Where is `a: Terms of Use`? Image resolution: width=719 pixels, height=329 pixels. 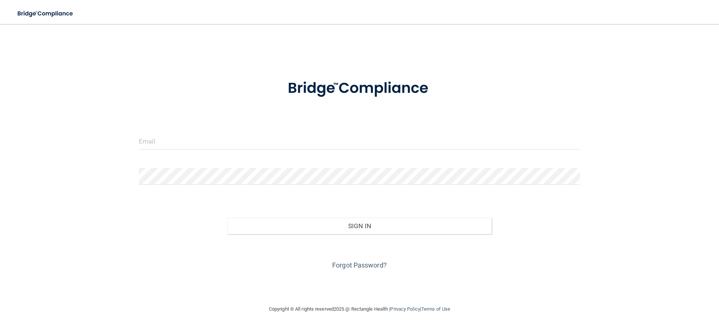 a: Terms of Use is located at coordinates (435, 308).